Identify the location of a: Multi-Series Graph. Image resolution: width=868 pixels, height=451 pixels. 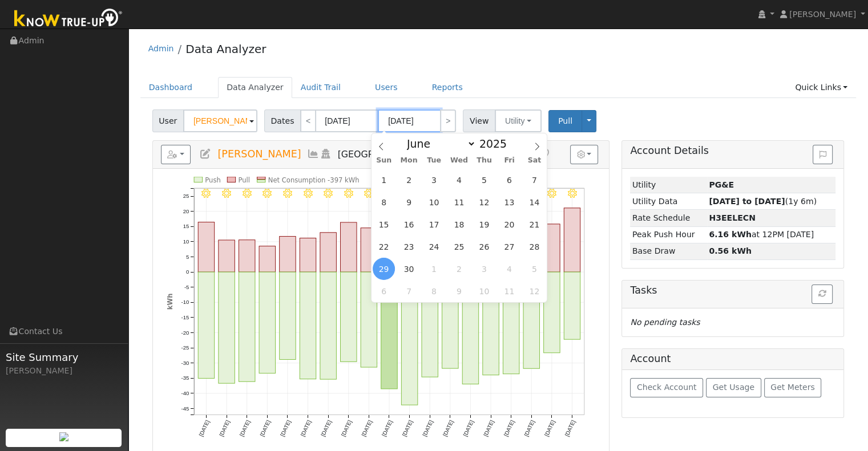
(313, 154).